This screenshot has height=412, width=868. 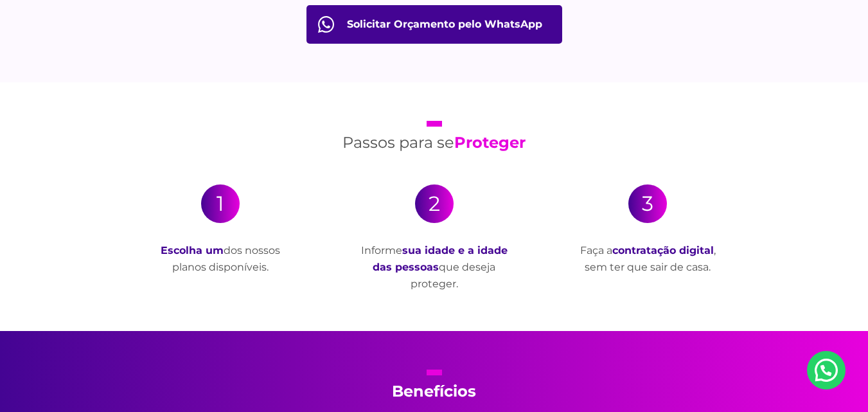 I want to click on strong: sua idade e a idade das pessoas, so click(x=440, y=258).